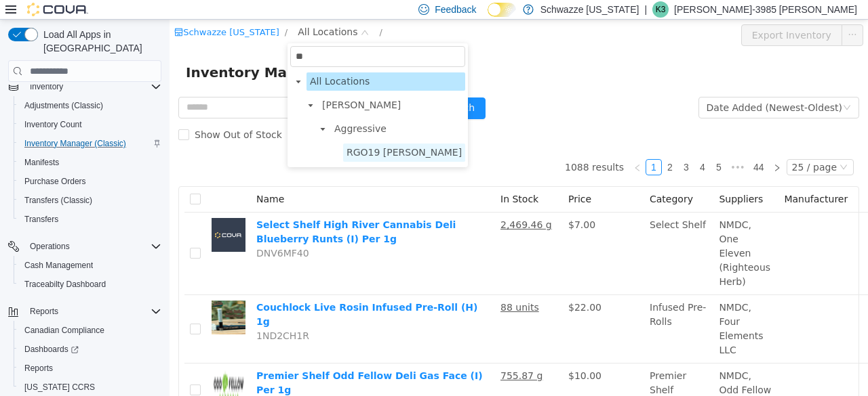  I want to click on u: 2,469.46 g, so click(357, 205).